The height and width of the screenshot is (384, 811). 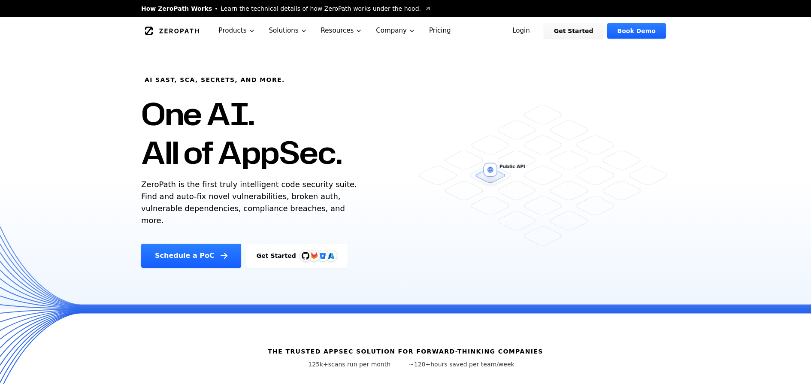 What do you see at coordinates (251, 202) in the screenshot?
I see `p: ZeroPath is the first truly intelligent code security suite. Find and auto-fix novel vulnerabilit...` at bounding box center [251, 202].